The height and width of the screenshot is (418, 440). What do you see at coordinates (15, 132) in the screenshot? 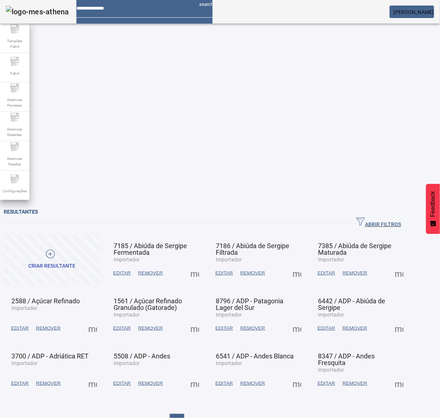
I see `span: Gerenciar Materiais` at bounding box center [15, 132].